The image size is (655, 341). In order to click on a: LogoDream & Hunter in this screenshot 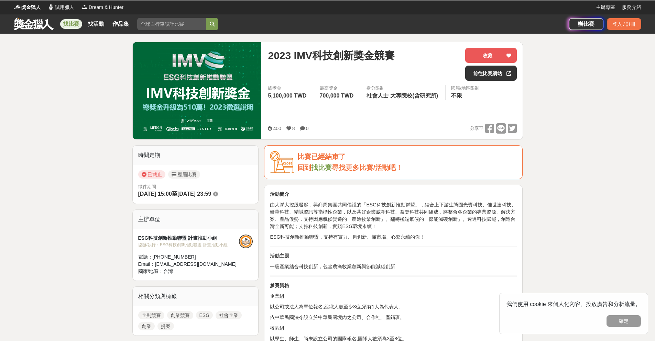, I will do `click(102, 7)`.